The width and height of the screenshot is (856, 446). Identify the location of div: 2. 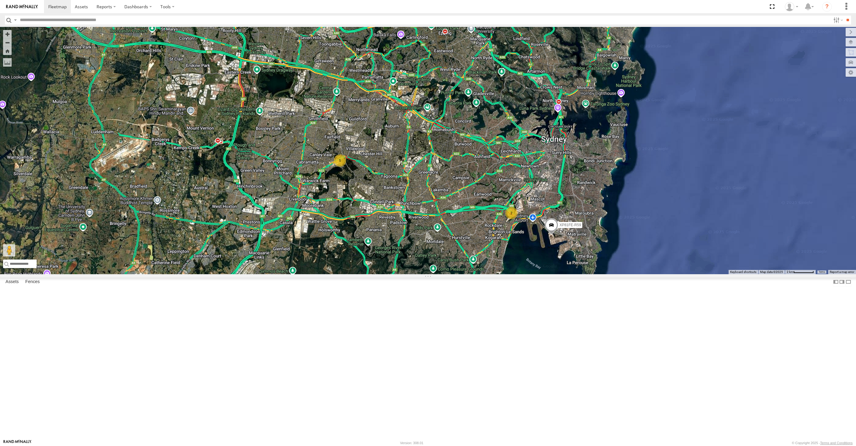
(512, 213).